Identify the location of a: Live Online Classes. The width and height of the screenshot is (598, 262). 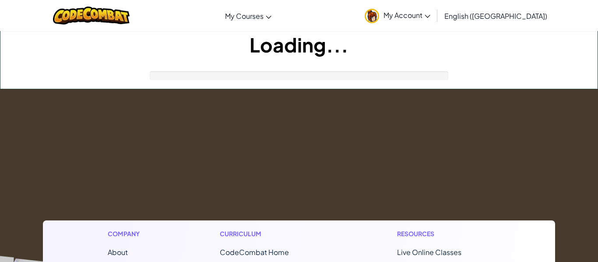
(429, 252).